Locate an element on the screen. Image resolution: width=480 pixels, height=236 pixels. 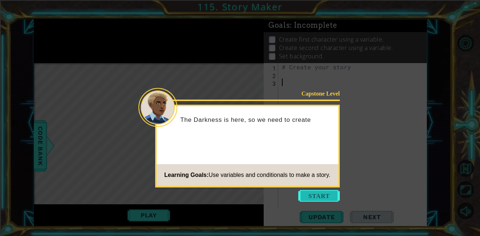
div: Capstone Level is located at coordinates (317, 93).